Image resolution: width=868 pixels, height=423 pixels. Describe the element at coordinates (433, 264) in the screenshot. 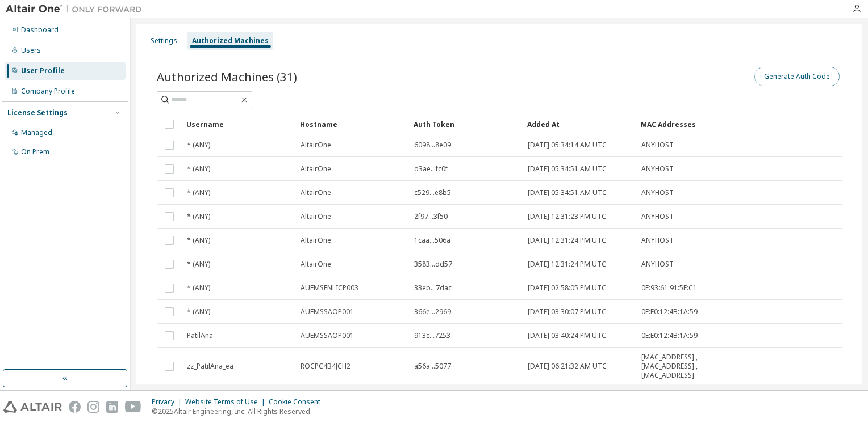

I see `span: 3583...dd57` at that location.